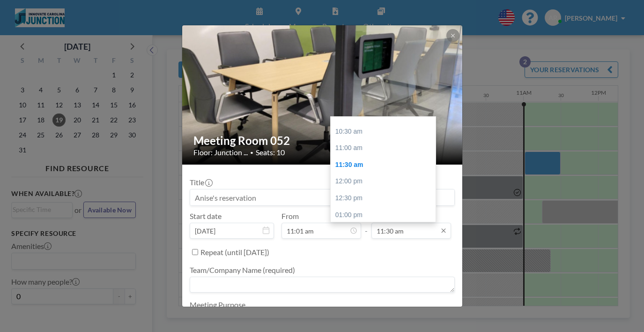 The height and width of the screenshot is (332, 644). Describe the element at coordinates (323, 141) in the screenshot. I see `h2: Meeting Room 052` at that location.